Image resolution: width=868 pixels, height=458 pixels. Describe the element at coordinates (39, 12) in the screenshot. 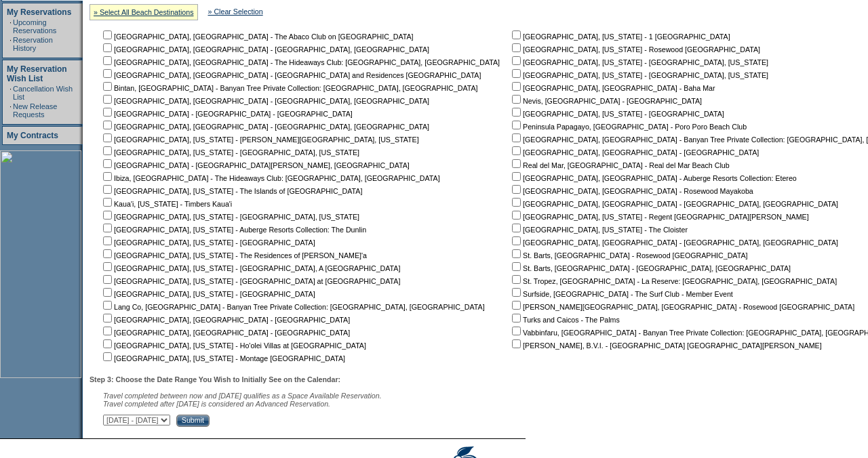

I see `a: My Reservations` at that location.